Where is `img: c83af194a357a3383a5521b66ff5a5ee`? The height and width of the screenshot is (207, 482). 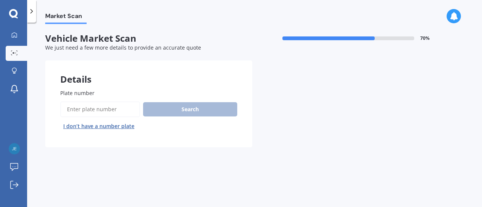
img: c83af194a357a3383a5521b66ff5a5ee is located at coordinates (14, 149).